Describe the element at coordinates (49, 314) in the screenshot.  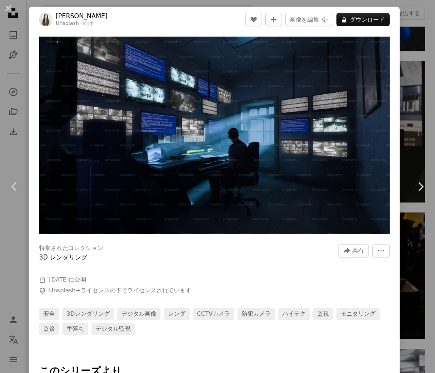
I see `a: 安全` at that location.